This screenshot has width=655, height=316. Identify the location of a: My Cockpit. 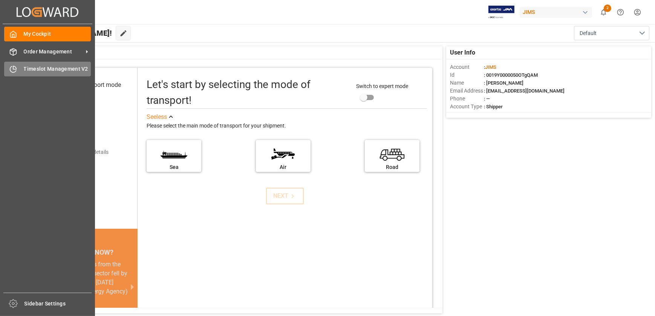
(47, 34).